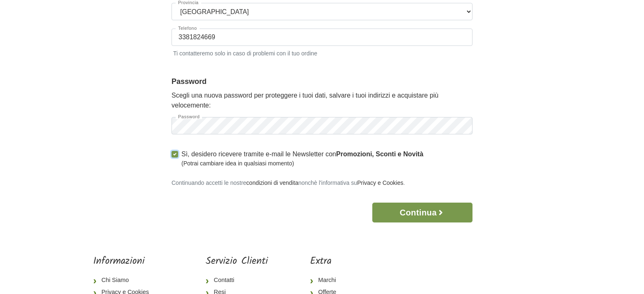  Describe the element at coordinates (128, 261) in the screenshot. I see `h5: Informazioni` at that location.